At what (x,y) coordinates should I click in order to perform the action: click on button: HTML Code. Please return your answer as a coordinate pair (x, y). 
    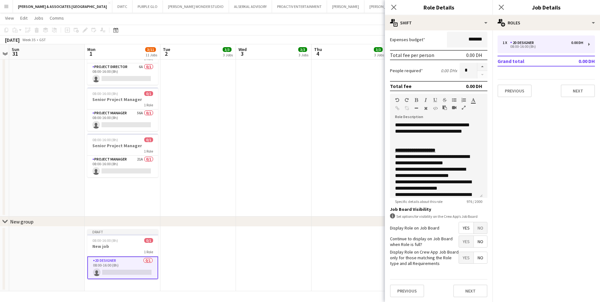
    Looking at the image, I should click on (435, 108).